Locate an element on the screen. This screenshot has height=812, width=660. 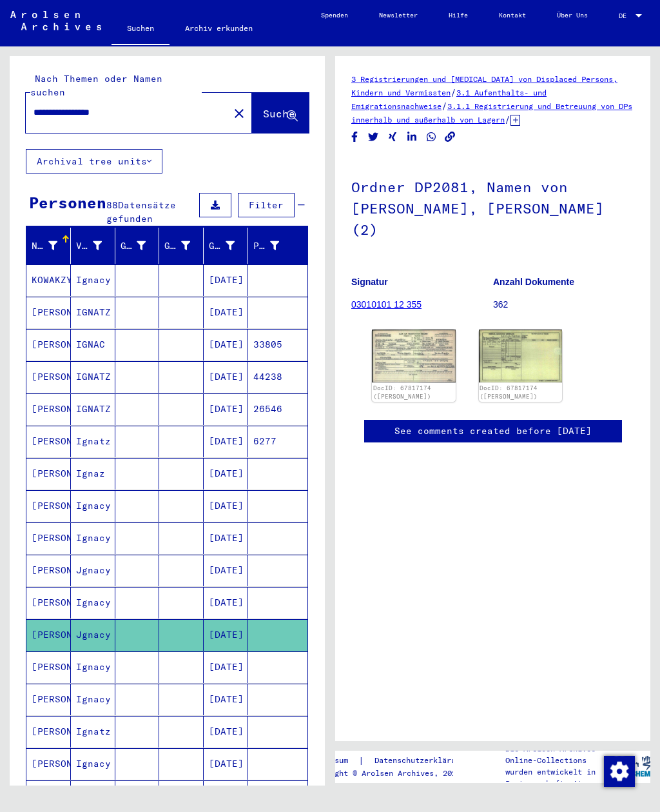
button: Share on WhatsApp is located at coordinates (431, 137).